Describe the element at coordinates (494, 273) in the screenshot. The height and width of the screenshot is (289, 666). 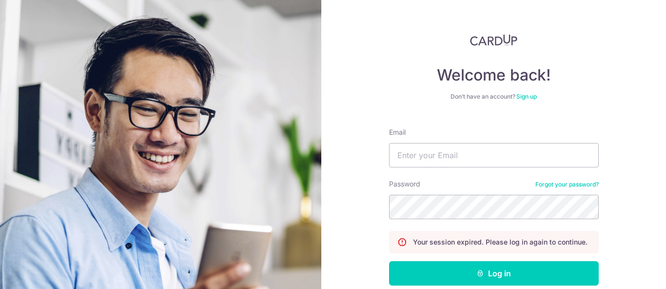
I see `button: Log in` at that location.